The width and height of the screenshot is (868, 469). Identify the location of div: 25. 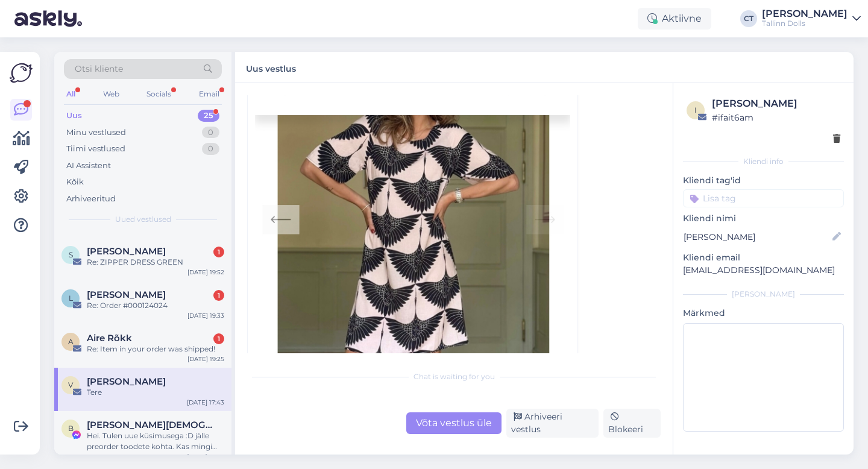
(209, 116).